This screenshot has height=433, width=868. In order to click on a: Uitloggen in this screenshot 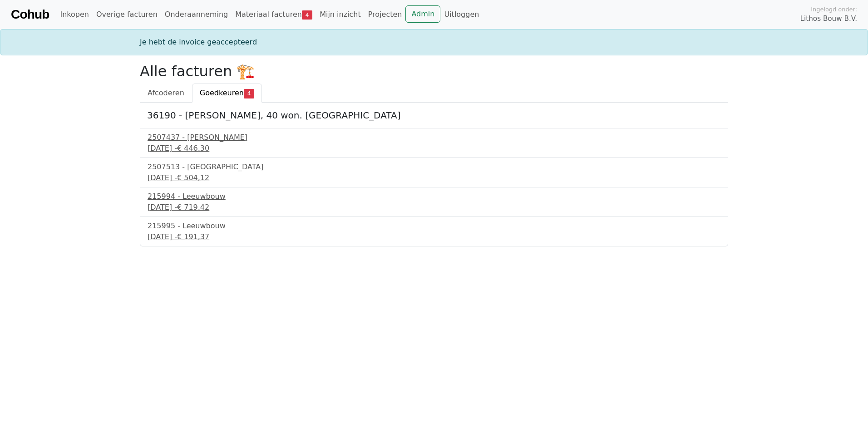, I will do `click(462, 14)`.